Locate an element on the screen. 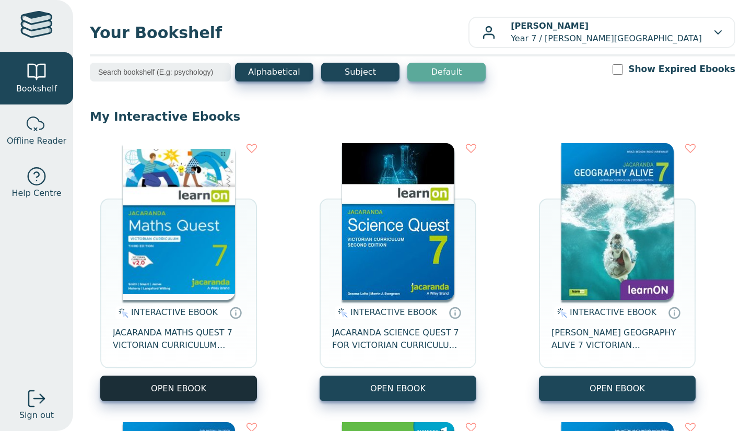 Image resolution: width=752 pixels, height=431 pixels. span: Offline Reader is located at coordinates (37, 141).